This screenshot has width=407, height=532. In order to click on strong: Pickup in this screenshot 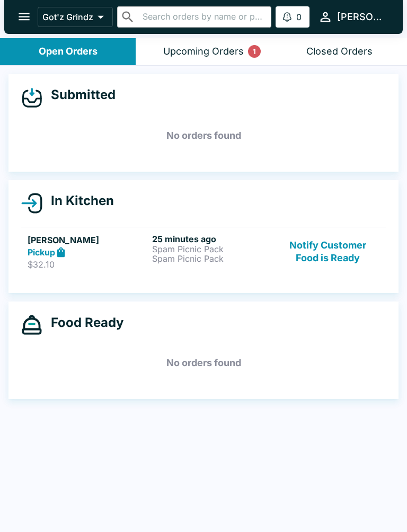, I will do `click(41, 252)`.